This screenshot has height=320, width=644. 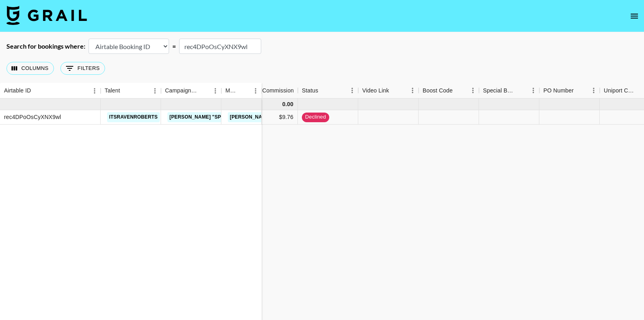 What do you see at coordinates (315, 117) in the screenshot?
I see `span: declined` at bounding box center [315, 117].